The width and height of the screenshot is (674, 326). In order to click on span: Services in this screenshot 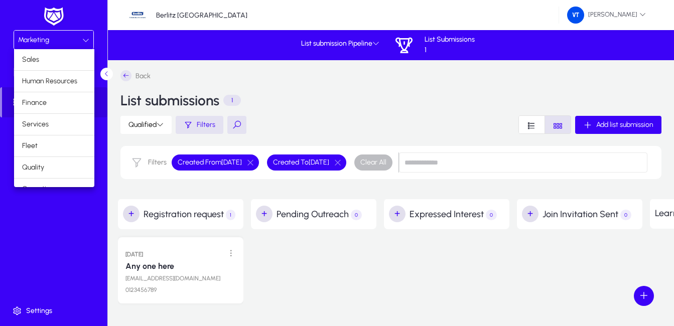, I will do `click(35, 124)`.